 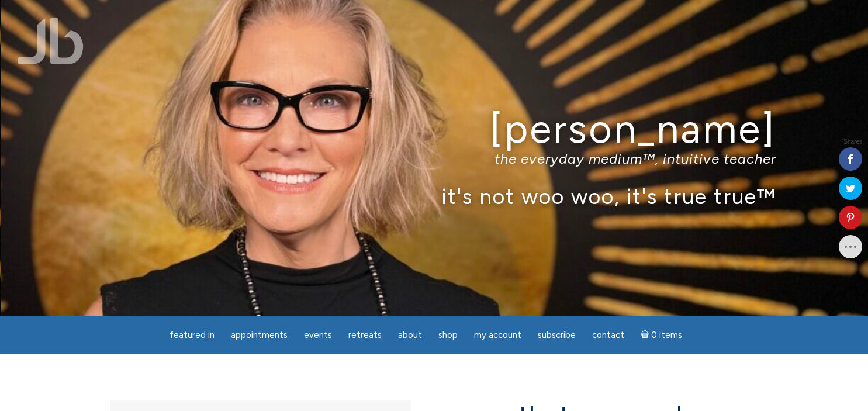 What do you see at coordinates (259, 335) in the screenshot?
I see `span: Appointments` at bounding box center [259, 335].